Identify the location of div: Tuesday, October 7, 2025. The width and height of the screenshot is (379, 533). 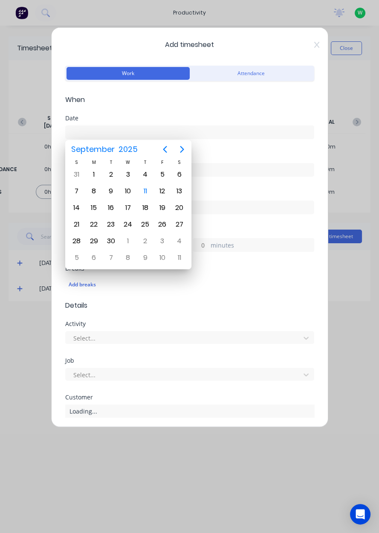
(111, 258).